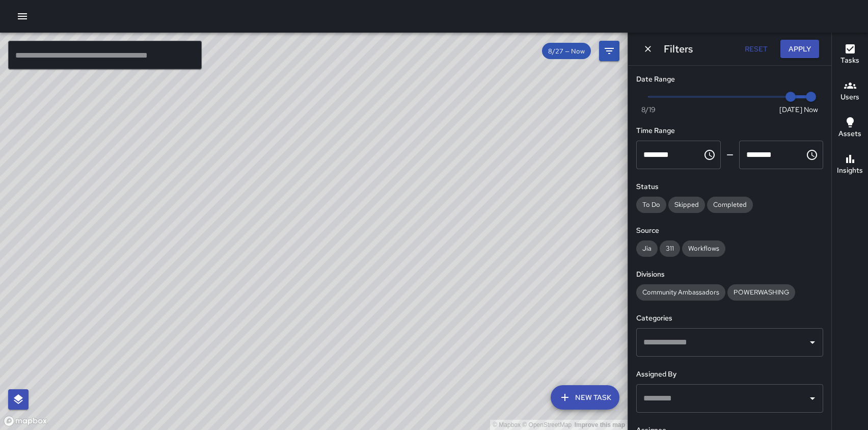  Describe the element at coordinates (850, 171) in the screenshot. I see `h6: Insights` at that location.